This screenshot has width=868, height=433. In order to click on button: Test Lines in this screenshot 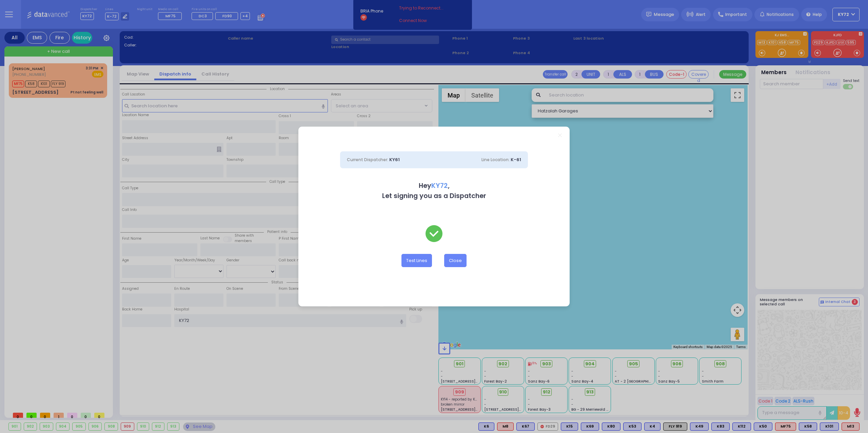, I will do `click(417, 261)`.